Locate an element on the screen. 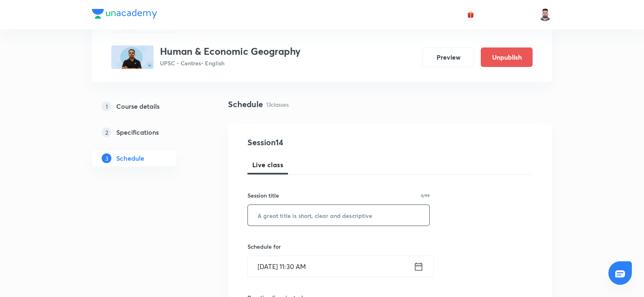 The height and width of the screenshot is (297, 644). button: Preview is located at coordinates (449, 57).